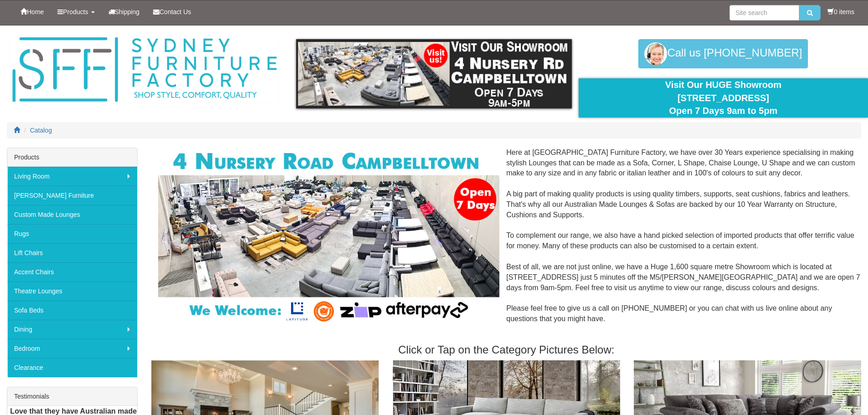 The height and width of the screenshot is (415, 868). What do you see at coordinates (75, 12) in the screenshot?
I see `span: Products` at bounding box center [75, 12].